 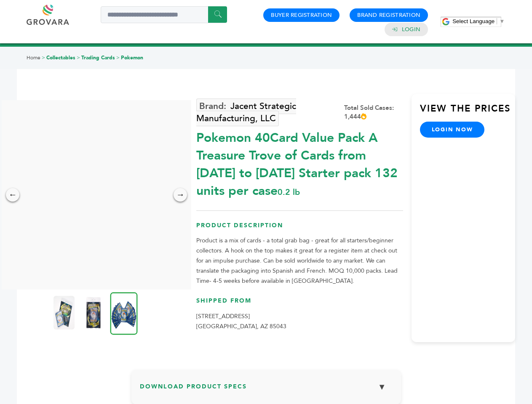 I want to click on a: login now, so click(x=452, y=129).